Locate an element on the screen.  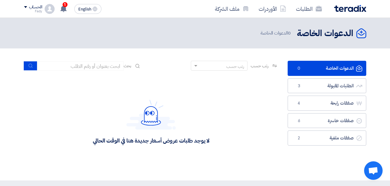
span: 2 is located at coordinates (299, 138).